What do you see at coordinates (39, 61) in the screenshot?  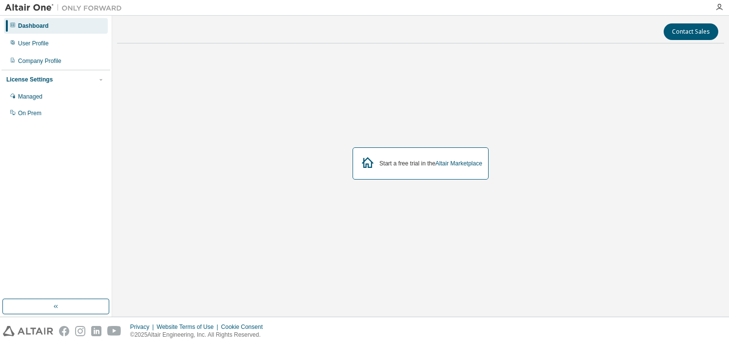 I see `div: Company Profile` at bounding box center [39, 61].